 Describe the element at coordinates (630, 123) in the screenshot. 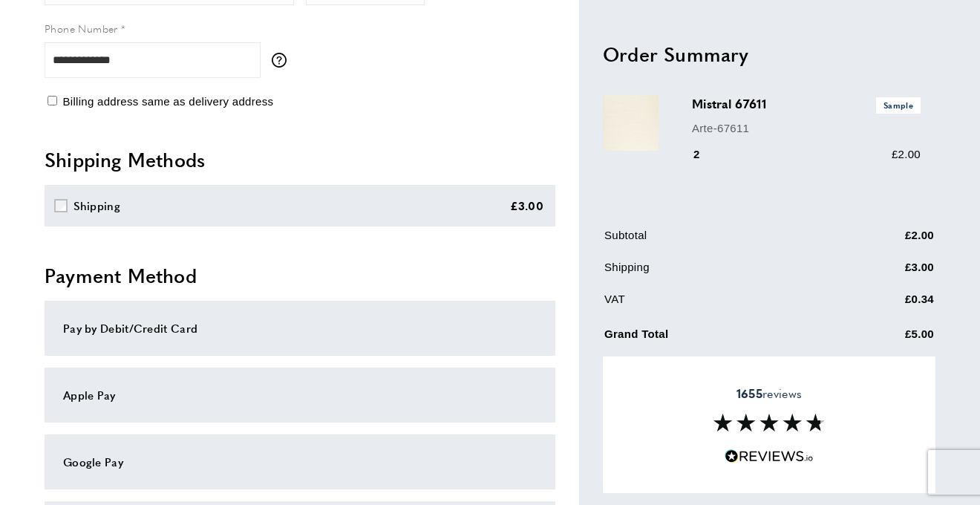

I see `img: Mistral 67611` at that location.